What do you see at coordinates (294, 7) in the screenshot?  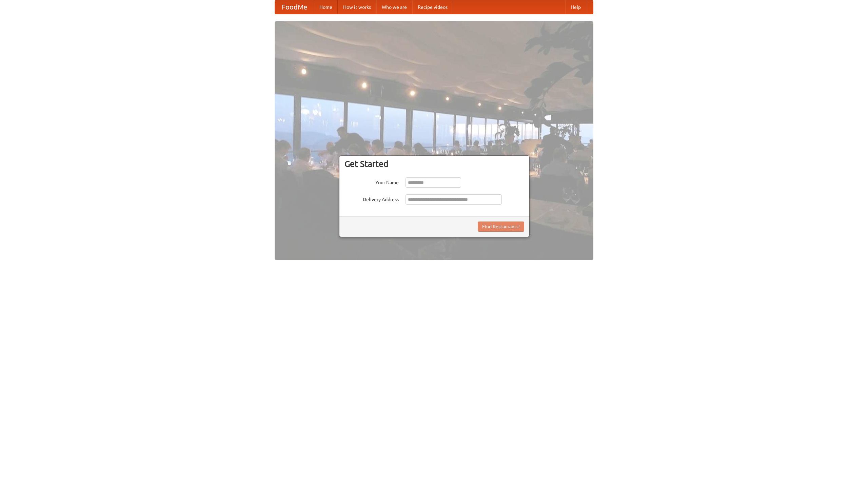 I see `a: FoodMe` at bounding box center [294, 7].